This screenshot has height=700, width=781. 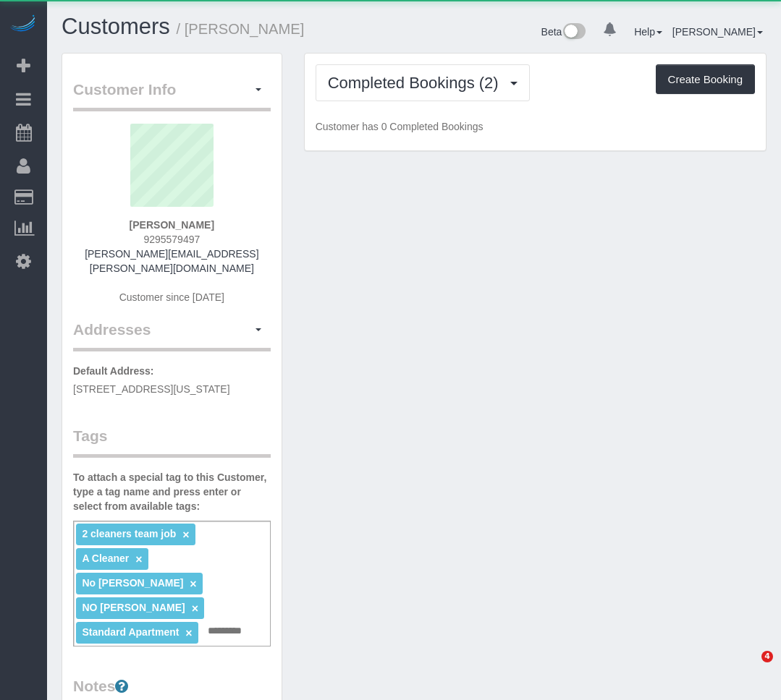 I want to click on a: Automaid Logo, so click(x=23, y=24).